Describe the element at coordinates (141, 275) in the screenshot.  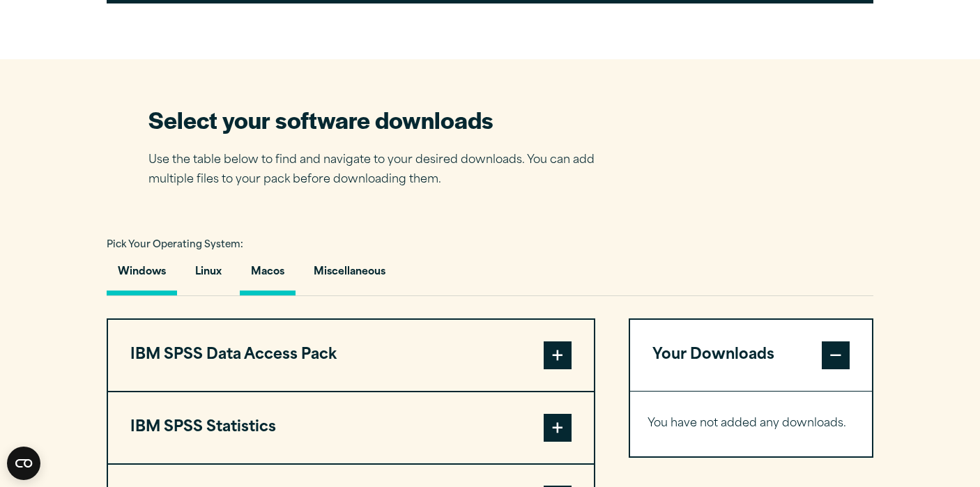
I see `button: Windows` at that location.